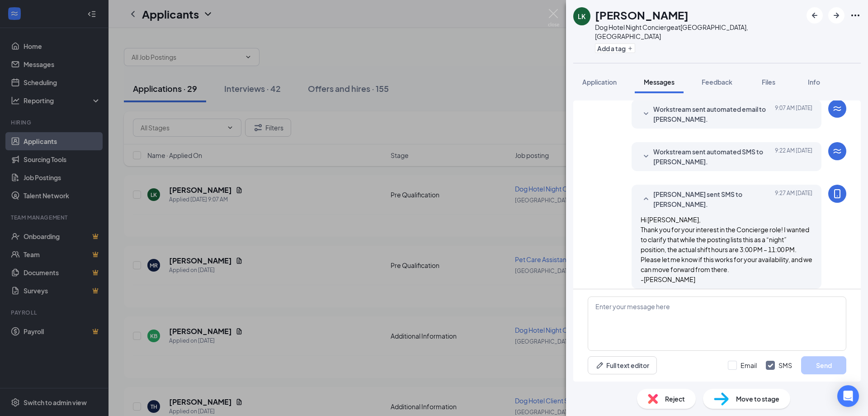 The width and height of the screenshot is (868, 416). Describe the element at coordinates (599, 365) in the screenshot. I see `svg: Pen` at that location.